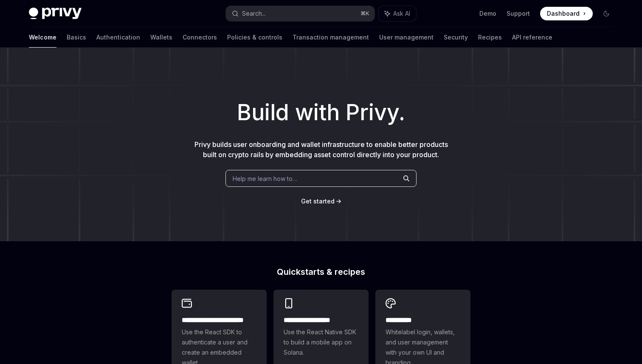  Describe the element at coordinates (300, 14) in the screenshot. I see `button: Search...⌘K` at that location.